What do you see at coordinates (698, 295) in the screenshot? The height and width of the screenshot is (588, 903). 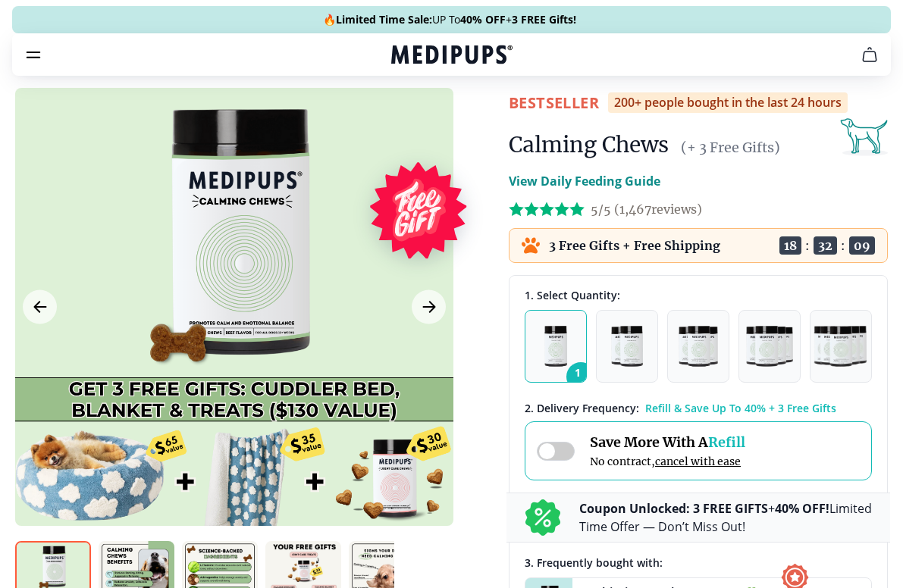 I see `div: 1. Select Quantity:` at bounding box center [698, 295].